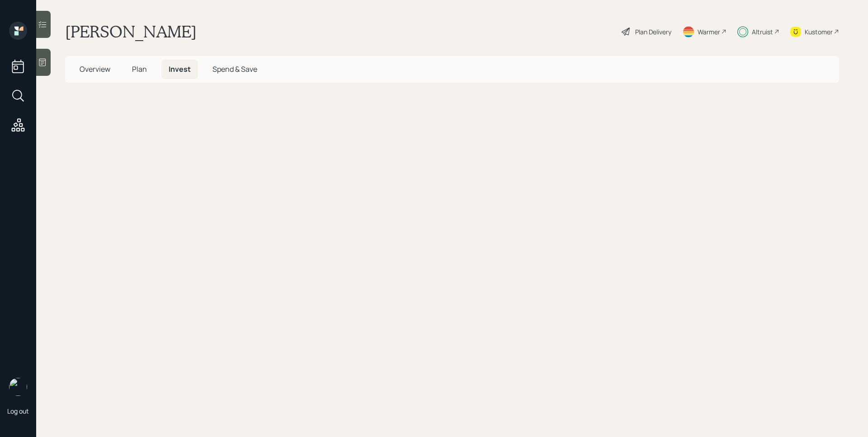  Describe the element at coordinates (18, 387) in the screenshot. I see `img: james-distasi-headshot.png` at that location.